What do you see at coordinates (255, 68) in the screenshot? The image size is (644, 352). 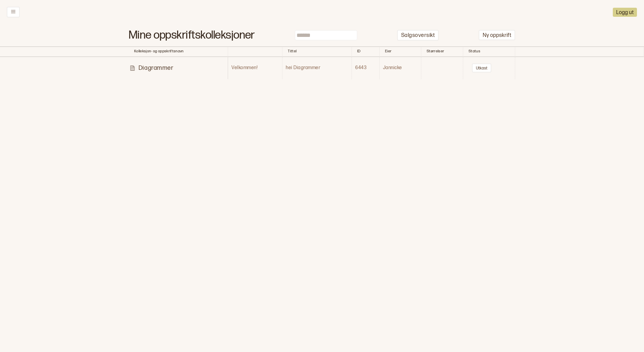 I see `td: Velkommen!` at bounding box center [255, 68].